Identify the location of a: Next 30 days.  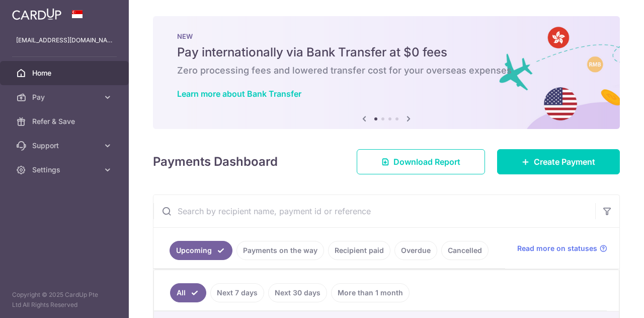
(297, 292).